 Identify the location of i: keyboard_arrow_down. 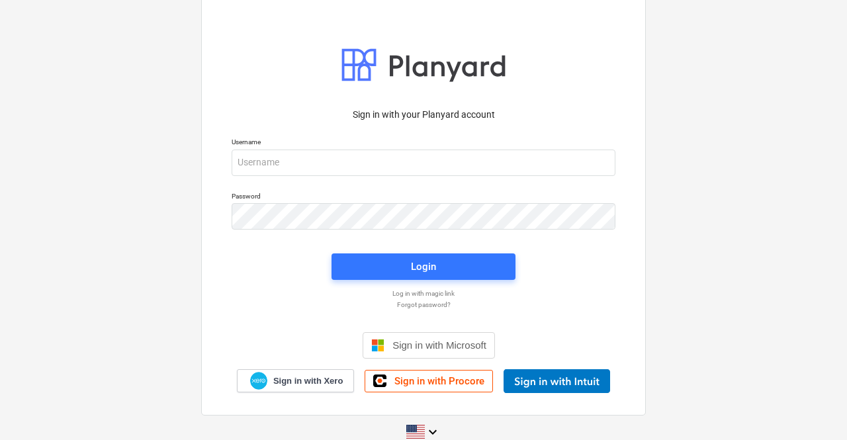
(433, 432).